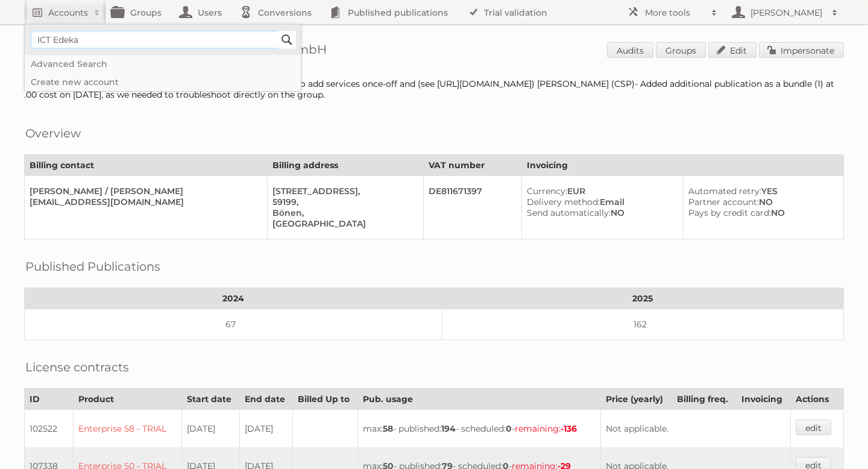 Image resolution: width=868 pixels, height=469 pixels. Describe the element at coordinates (266, 399) in the screenshot. I see `th: End date` at that location.